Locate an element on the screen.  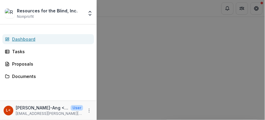
a: Proposals is located at coordinates (48, 64).